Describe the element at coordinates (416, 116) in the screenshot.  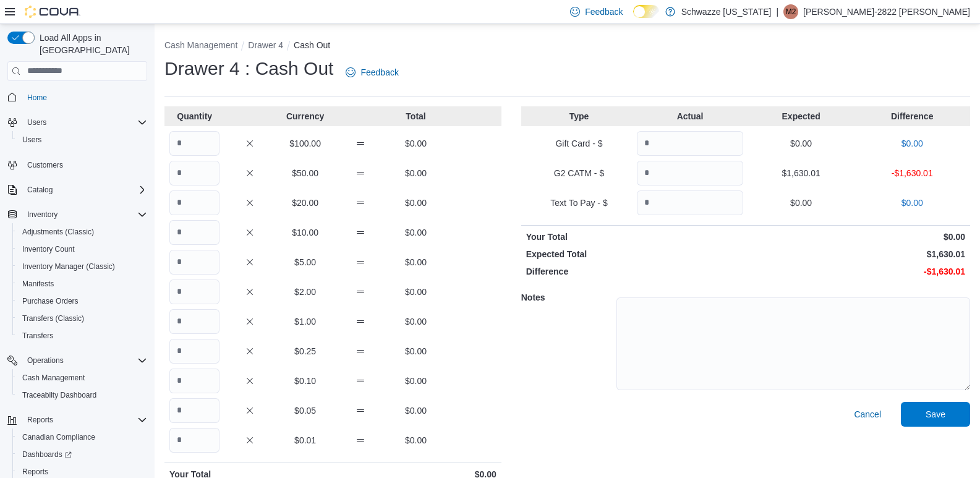
I see `p: Total` at that location.